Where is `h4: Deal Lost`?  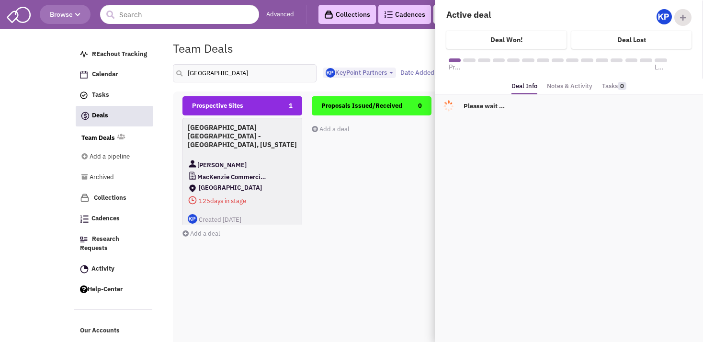 h4: Deal Lost is located at coordinates (631, 40).